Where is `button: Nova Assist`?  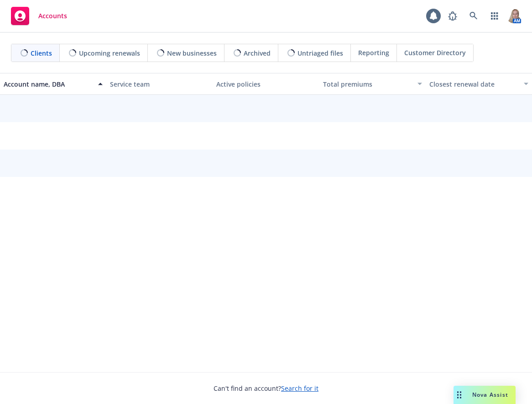
button: Nova Assist is located at coordinates (485, 395).